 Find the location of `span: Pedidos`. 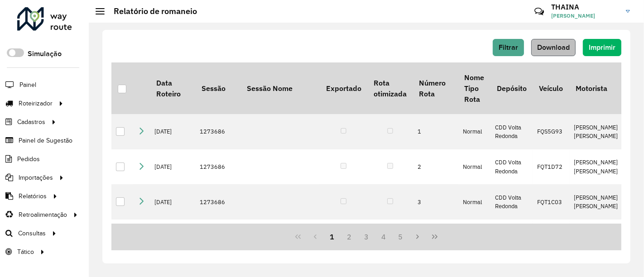

span: Pedidos is located at coordinates (28, 159).